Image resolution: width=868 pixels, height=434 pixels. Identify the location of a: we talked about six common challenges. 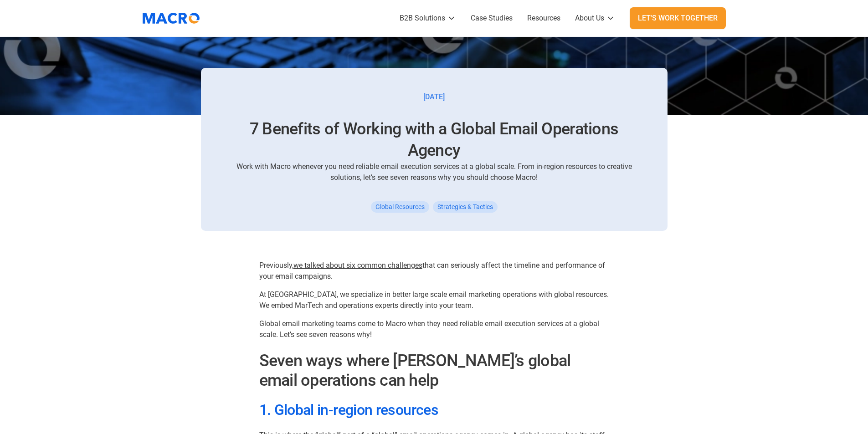
(358, 265).